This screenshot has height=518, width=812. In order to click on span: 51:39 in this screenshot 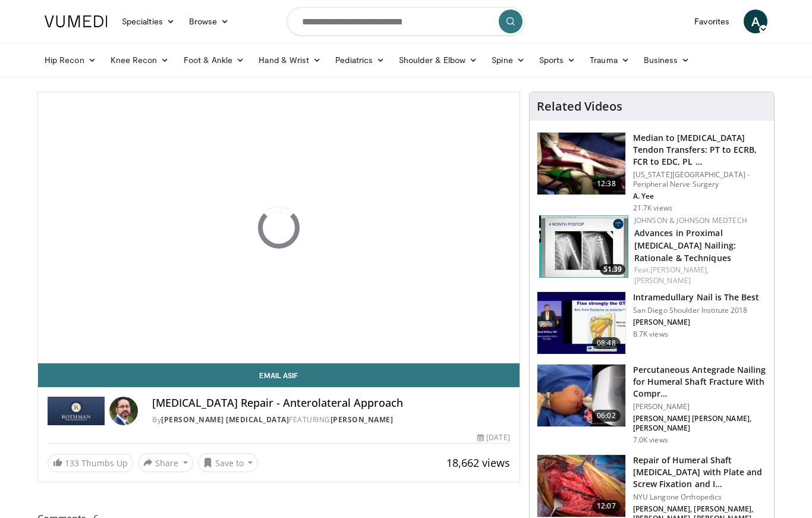, I will do `click(612, 269)`.